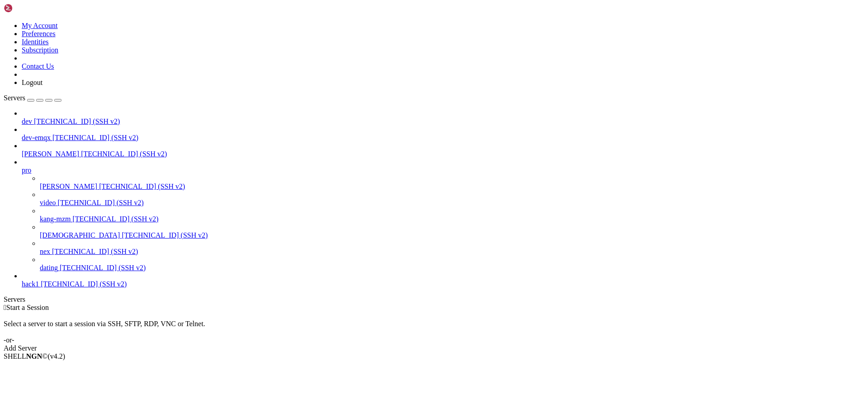 Image resolution: width=868 pixels, height=398 pixels. Describe the element at coordinates (40, 25) in the screenshot. I see `a: My Account` at that location.